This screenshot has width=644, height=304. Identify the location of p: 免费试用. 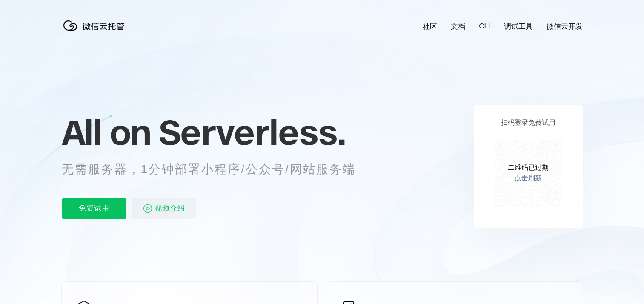
(94, 209).